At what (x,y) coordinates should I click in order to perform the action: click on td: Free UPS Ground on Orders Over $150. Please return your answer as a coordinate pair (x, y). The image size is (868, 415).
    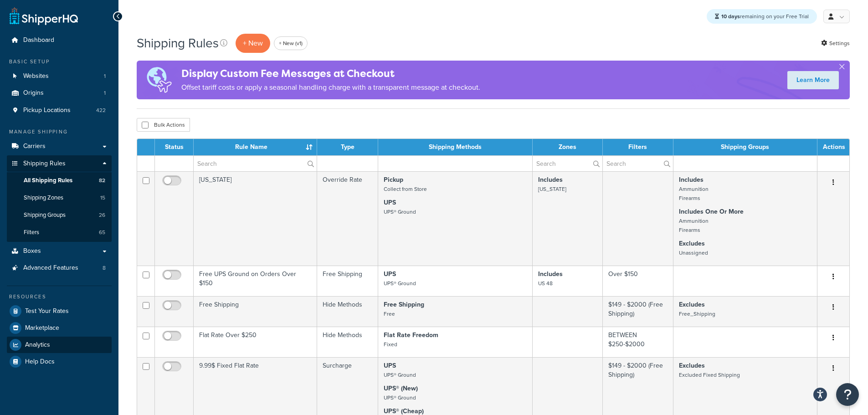
    Looking at the image, I should click on (255, 281).